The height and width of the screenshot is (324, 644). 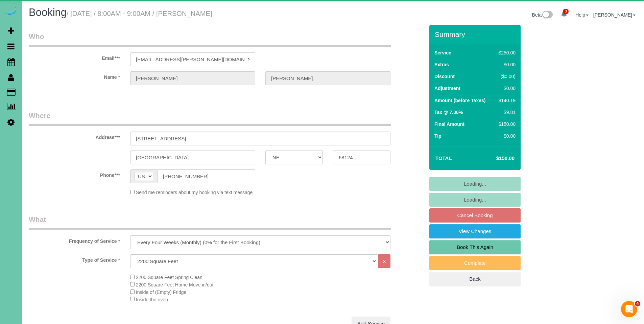 I want to click on label: Discount, so click(x=444, y=76).